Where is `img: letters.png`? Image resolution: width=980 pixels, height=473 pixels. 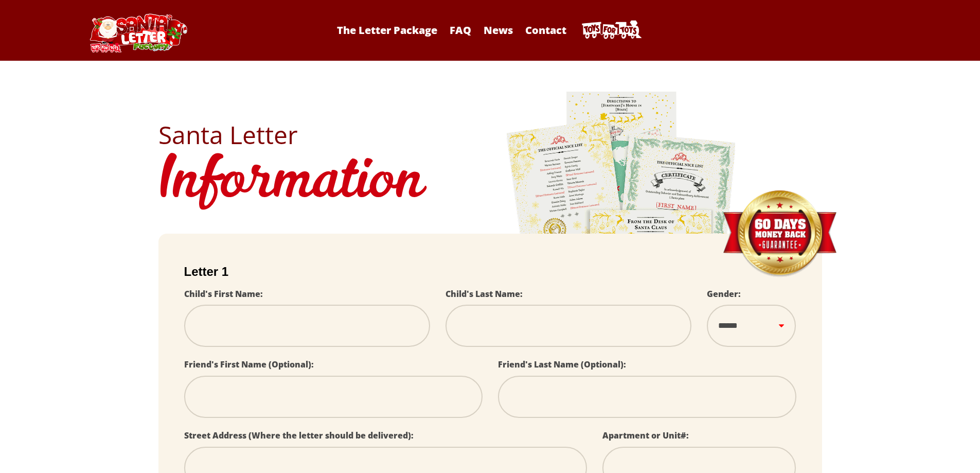
img: letters.png is located at coordinates (621, 233).